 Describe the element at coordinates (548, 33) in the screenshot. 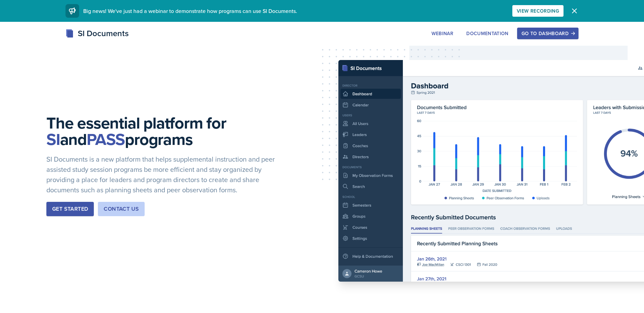

I see `div: Go to Dashboard` at that location.